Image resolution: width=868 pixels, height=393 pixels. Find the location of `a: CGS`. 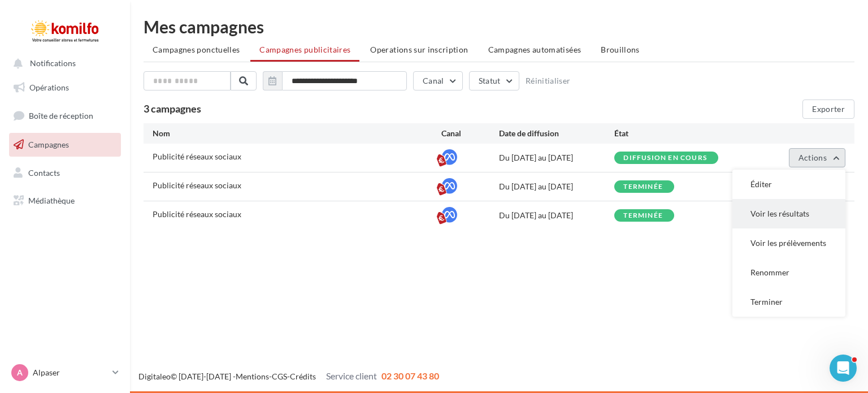

a: CGS is located at coordinates (279, 376).